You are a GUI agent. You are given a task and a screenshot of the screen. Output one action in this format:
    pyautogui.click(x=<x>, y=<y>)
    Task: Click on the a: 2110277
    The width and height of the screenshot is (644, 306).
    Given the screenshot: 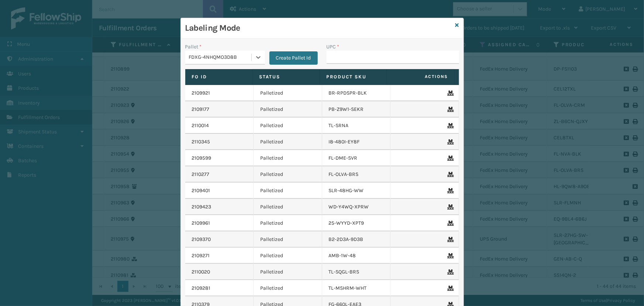 What is the action you would take?
    pyautogui.click(x=201, y=174)
    